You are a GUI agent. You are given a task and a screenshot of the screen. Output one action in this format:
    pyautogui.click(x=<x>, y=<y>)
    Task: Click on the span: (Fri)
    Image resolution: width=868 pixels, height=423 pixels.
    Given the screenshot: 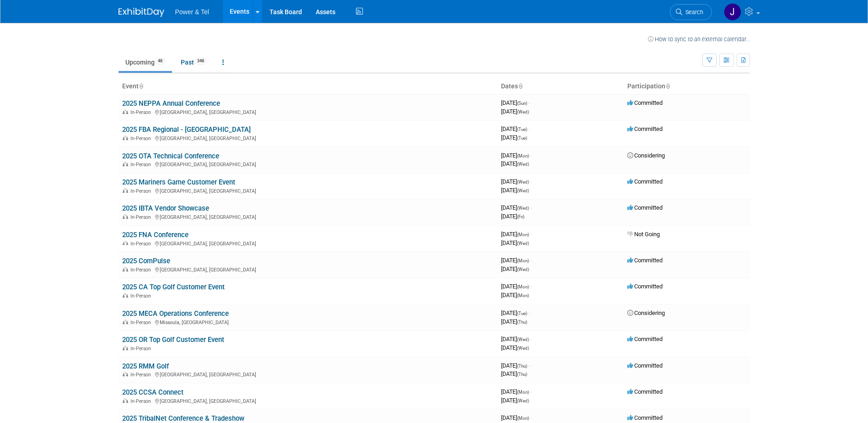 What is the action you would take?
    pyautogui.click(x=521, y=216)
    